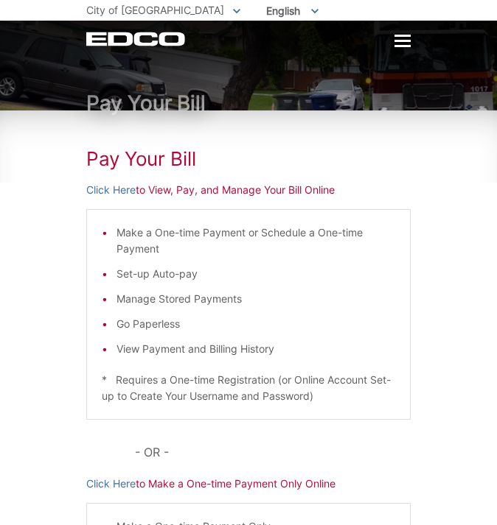 Image resolution: width=497 pixels, height=525 pixels. I want to click on li: View Payment and Billing History, so click(256, 349).